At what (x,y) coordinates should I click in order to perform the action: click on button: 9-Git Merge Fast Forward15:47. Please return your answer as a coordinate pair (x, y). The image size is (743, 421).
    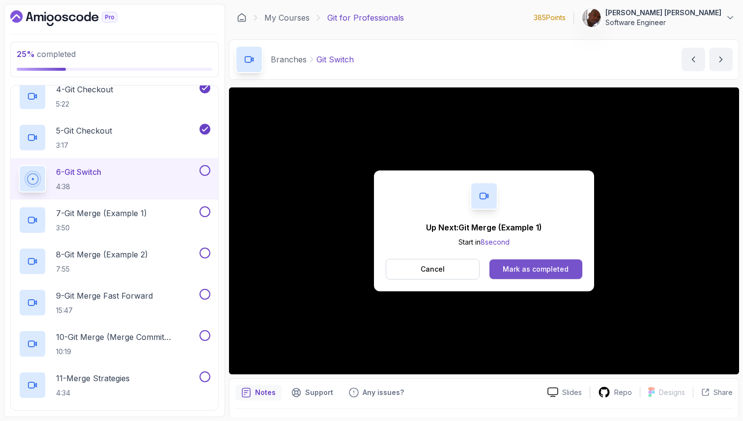
    Looking at the image, I should click on (114, 303).